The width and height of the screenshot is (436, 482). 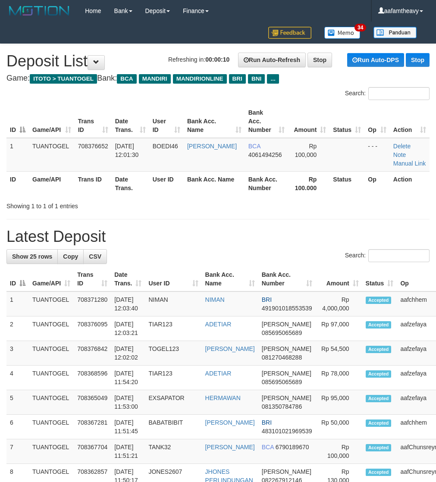 What do you see at coordinates (92, 377) in the screenshot?
I see `td: 708368596` at bounding box center [92, 377].